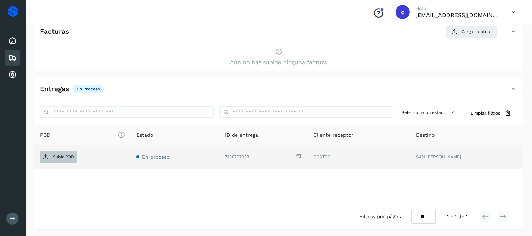 The height and width of the screenshot is (236, 532). What do you see at coordinates (429, 112) in the screenshot?
I see `button: Selecciona un estado` at bounding box center [429, 112].